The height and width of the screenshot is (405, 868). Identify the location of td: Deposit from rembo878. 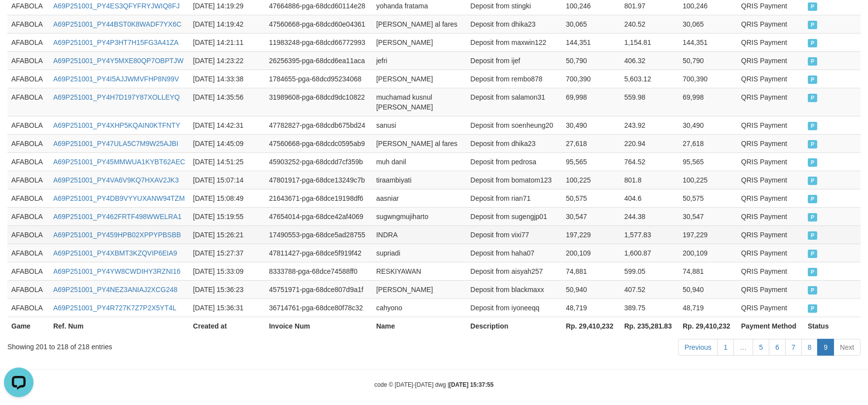
(515, 78).